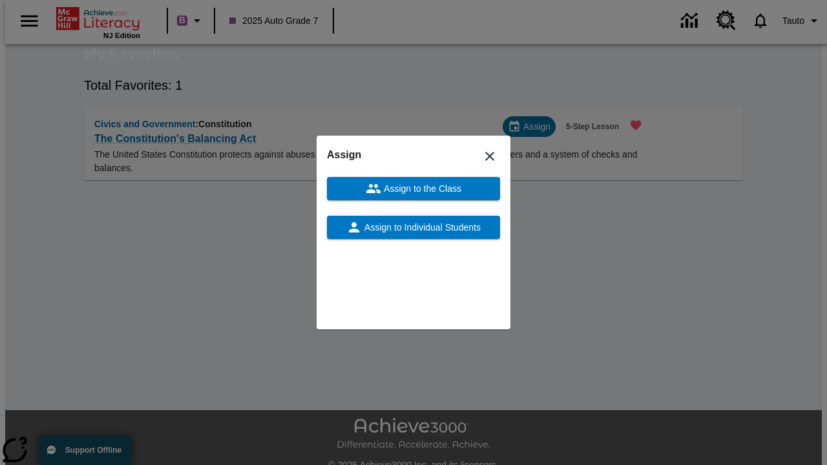  I want to click on button: Assign to the Class, so click(413, 189).